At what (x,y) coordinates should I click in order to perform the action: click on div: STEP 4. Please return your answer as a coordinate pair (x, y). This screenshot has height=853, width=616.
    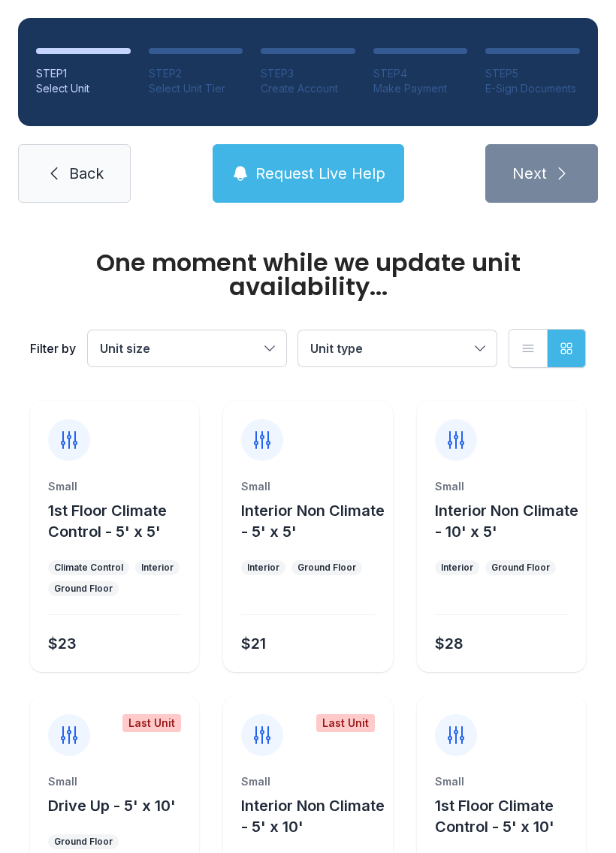
    Looking at the image, I should click on (421, 73).